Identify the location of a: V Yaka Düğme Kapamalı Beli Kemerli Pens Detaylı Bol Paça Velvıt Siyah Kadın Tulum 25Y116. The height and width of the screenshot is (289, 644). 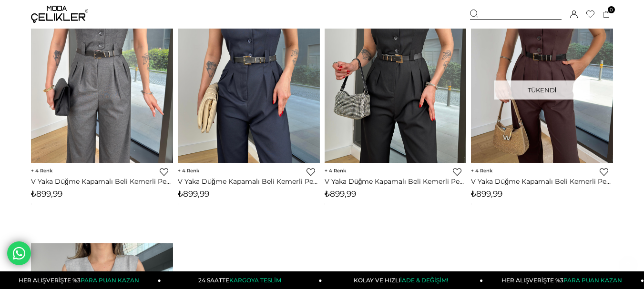
(396, 182).